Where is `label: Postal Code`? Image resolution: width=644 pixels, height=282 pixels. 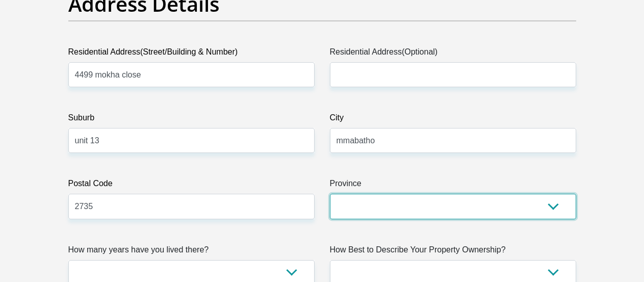 label: Postal Code is located at coordinates (192, 186).